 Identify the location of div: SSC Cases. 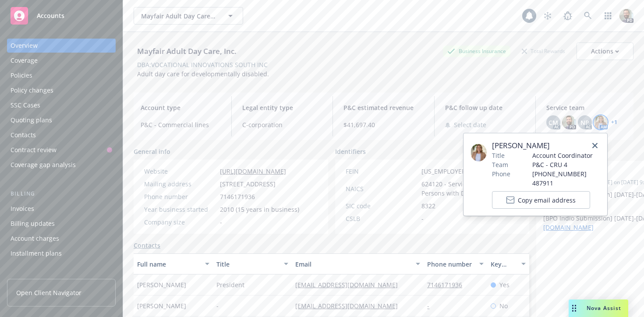
(25, 105).